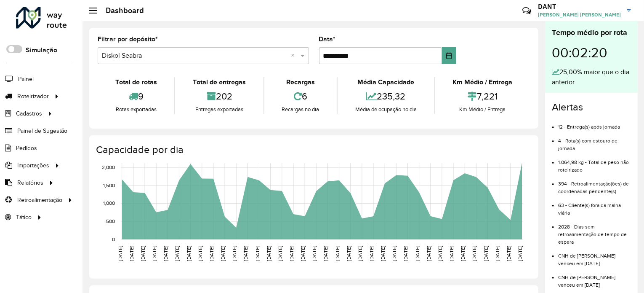 The height and width of the screenshot is (293, 644). Describe the element at coordinates (595, 141) in the screenshot. I see `li: 4 - Rota(s) com estouro de jornada` at that location.